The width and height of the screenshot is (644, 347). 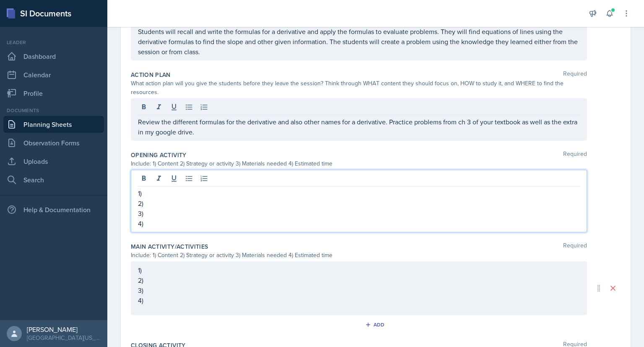 What do you see at coordinates (359, 88) in the screenshot?
I see `div: What action plan will you give the students before they leave the session? Think through WHAT con...` at bounding box center [359, 88].